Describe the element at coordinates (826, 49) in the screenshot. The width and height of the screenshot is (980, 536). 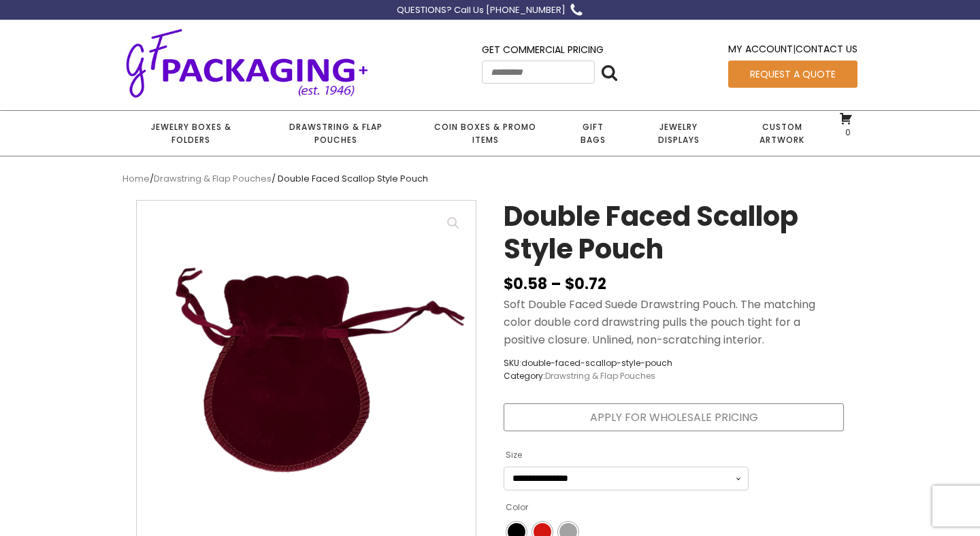
I see `a: Contact Us` at that location.